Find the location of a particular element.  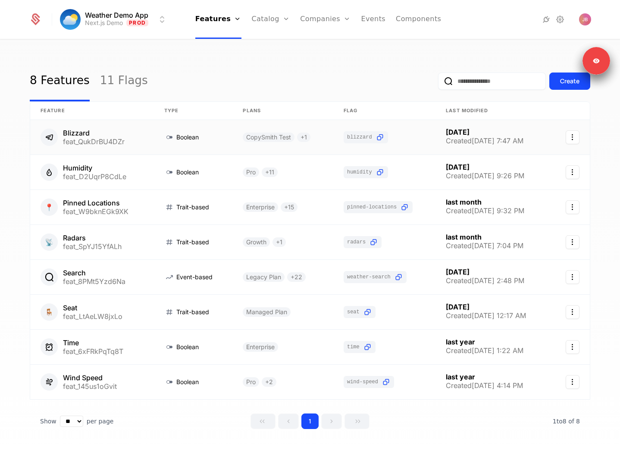

th: Last Modified is located at coordinates (493, 111).